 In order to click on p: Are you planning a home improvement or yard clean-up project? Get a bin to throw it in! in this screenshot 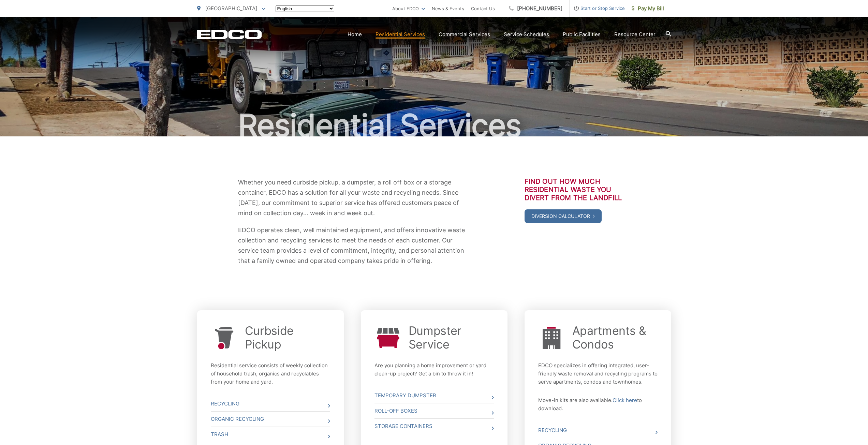, I will do `click(434, 370)`.